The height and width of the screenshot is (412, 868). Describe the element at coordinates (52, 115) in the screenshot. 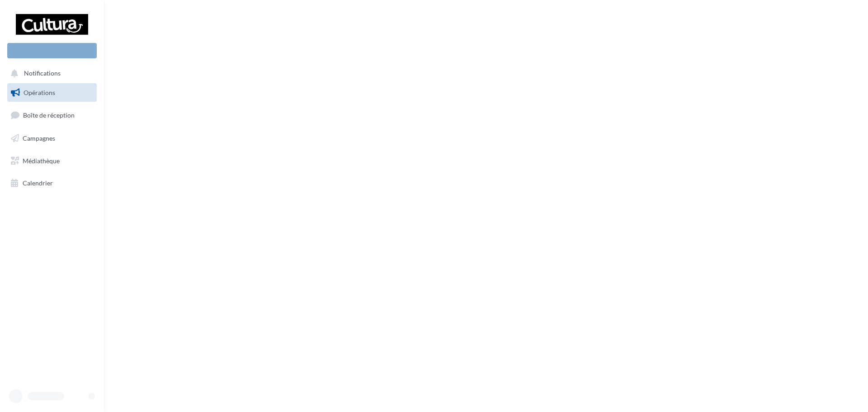

I see `a: Boîte de réception` at that location.